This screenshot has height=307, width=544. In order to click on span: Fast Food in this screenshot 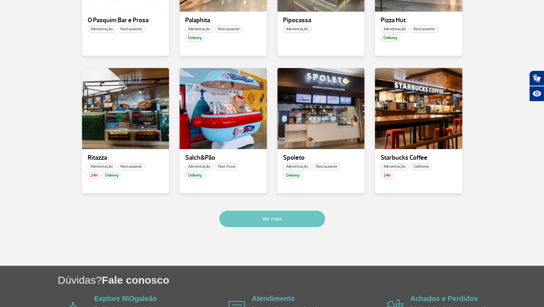, I will do `click(227, 167)`.